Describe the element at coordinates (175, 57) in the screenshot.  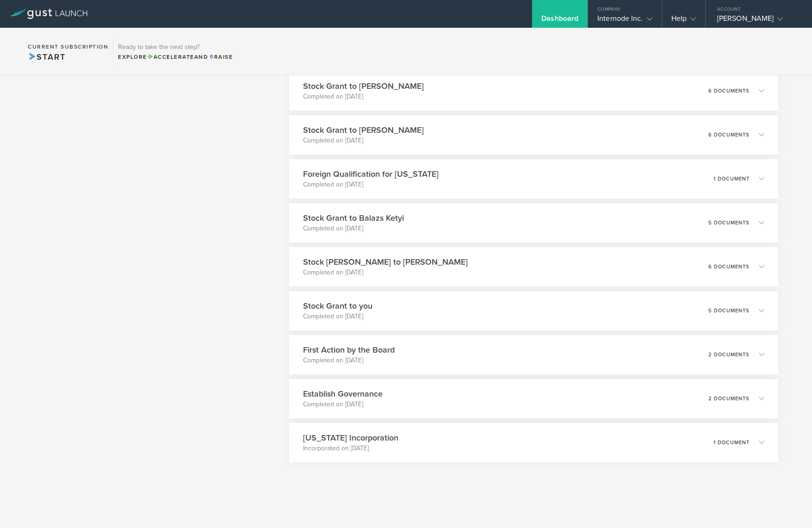
I see `div: Explore` at that location.